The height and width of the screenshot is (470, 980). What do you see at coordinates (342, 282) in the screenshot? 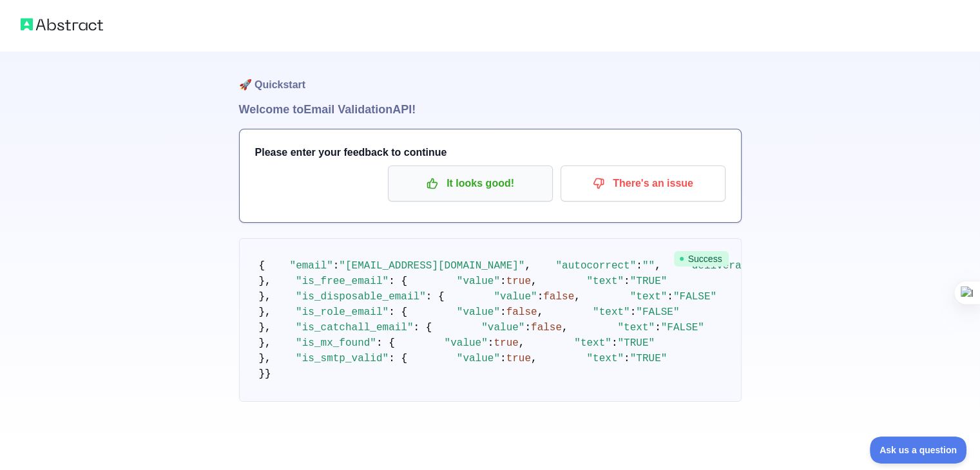
I see `span: "is_free_email"` at bounding box center [342, 282].